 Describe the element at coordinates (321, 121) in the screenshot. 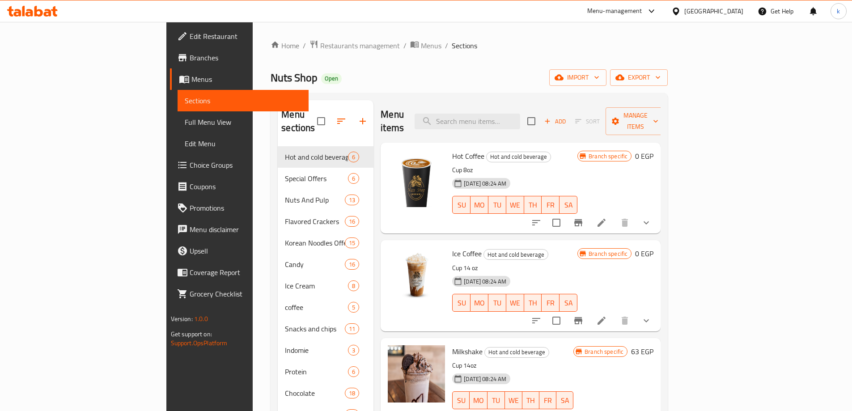

I see `span: Select all sections` at that location.